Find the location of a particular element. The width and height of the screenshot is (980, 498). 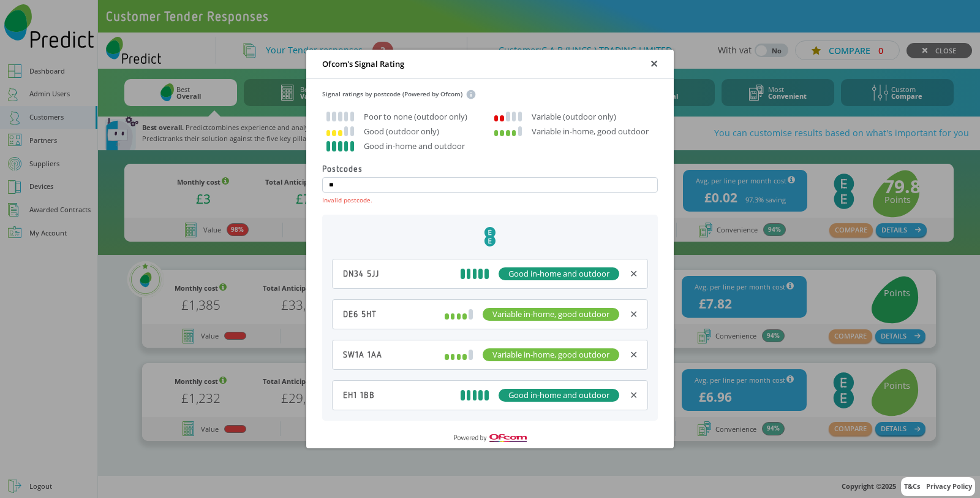

div: Postcodes is located at coordinates (490, 169).